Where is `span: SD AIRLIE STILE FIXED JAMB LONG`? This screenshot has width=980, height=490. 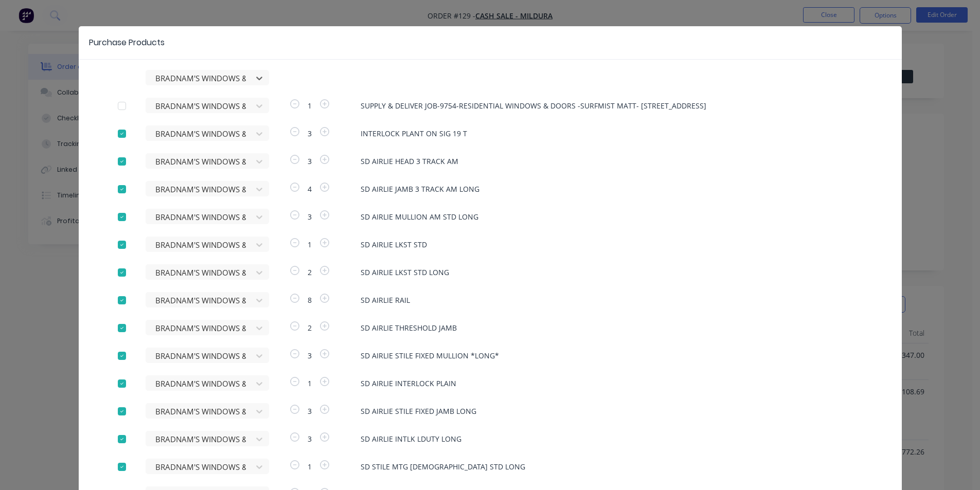
span: SD AIRLIE STILE FIXED JAMB LONG is located at coordinates (612, 411).